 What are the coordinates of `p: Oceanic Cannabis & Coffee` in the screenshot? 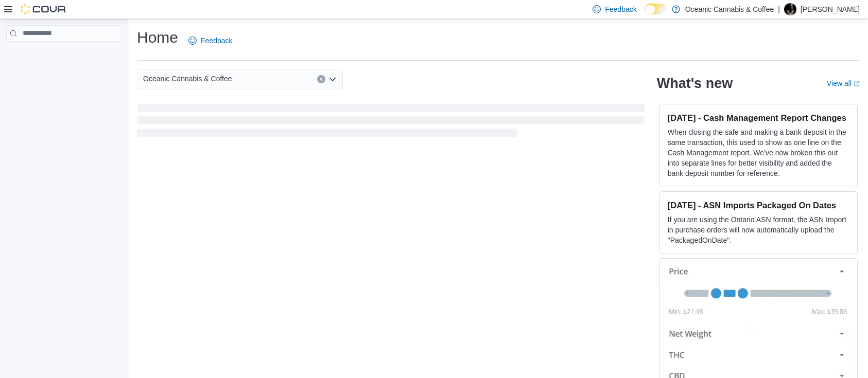 It's located at (729, 9).